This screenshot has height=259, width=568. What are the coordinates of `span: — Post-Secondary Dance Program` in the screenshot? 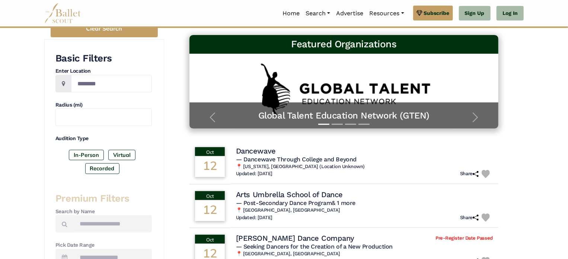 It's located at (295, 202).